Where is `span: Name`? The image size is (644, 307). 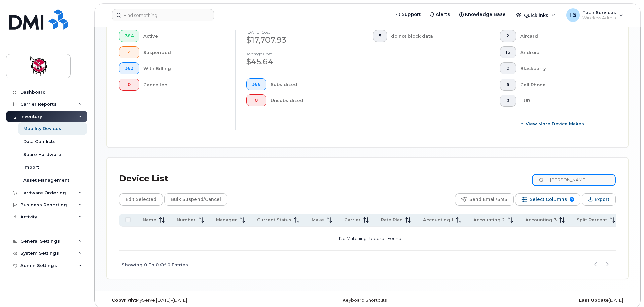 span: Name is located at coordinates (149, 220).